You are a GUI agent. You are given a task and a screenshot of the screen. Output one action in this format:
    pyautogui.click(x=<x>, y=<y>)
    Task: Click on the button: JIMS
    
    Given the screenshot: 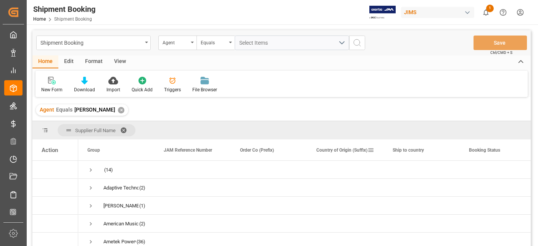 What is the action you would take?
    pyautogui.click(x=439, y=12)
    